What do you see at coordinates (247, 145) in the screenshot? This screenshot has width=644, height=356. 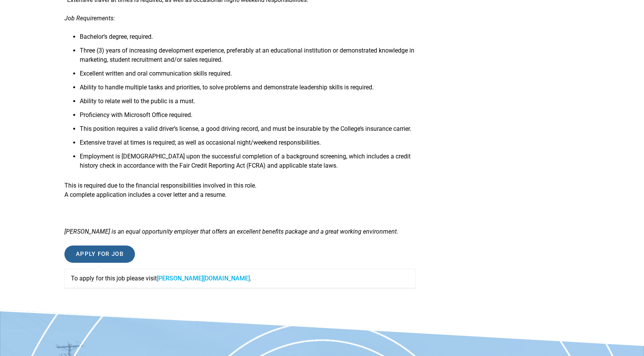 I see `li: Extensive travel at times is required; as well as occasional night/weekend responsibilities.` at bounding box center [247, 145].